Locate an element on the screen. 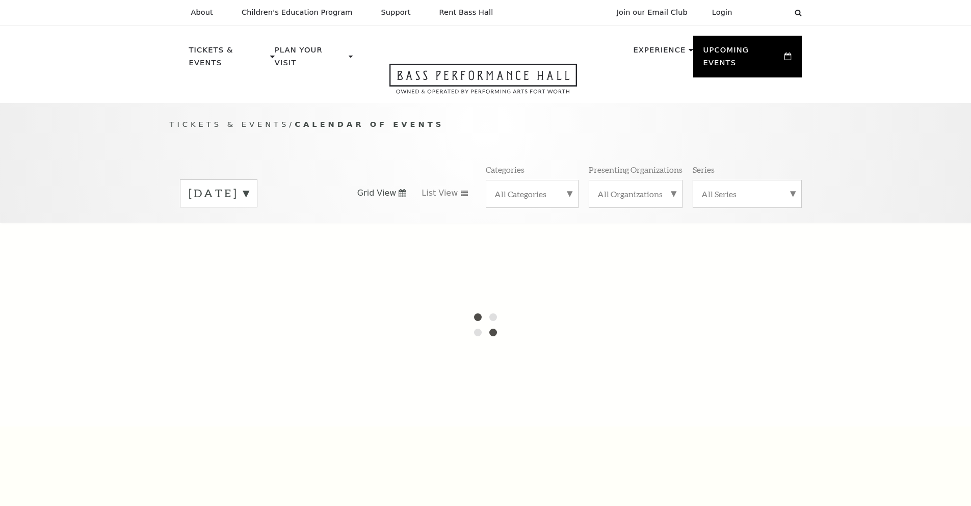  p: Plan Your Visit is located at coordinates (310, 59).